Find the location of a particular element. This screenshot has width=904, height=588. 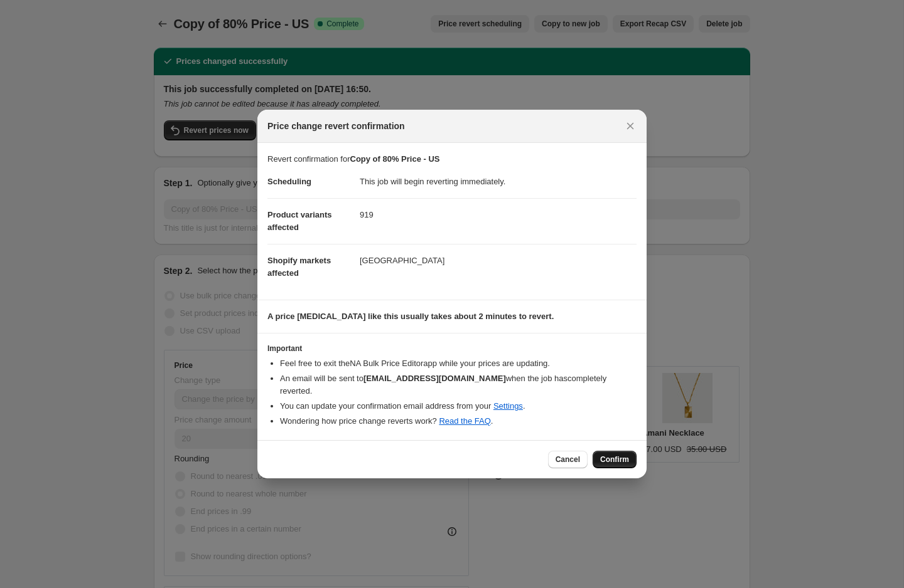

button: Confirm is located at coordinates (614, 460).